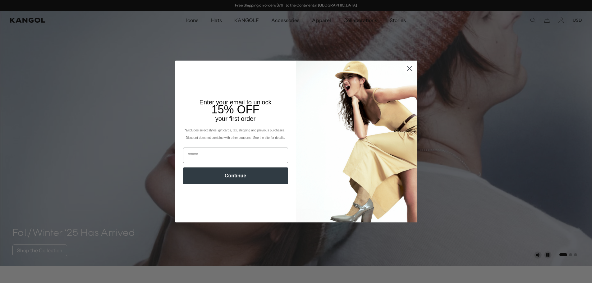  Describe the element at coordinates (235, 109) in the screenshot. I see `span: 15% OFF` at that location.